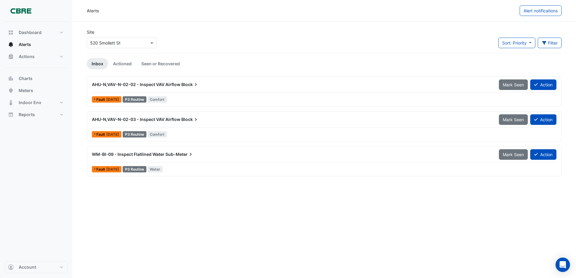 The height and width of the screenshot is (278, 576). I want to click on span: AHU-N,VAV-N-02-03 - Inspect VAV Airflow, so click(136, 119).